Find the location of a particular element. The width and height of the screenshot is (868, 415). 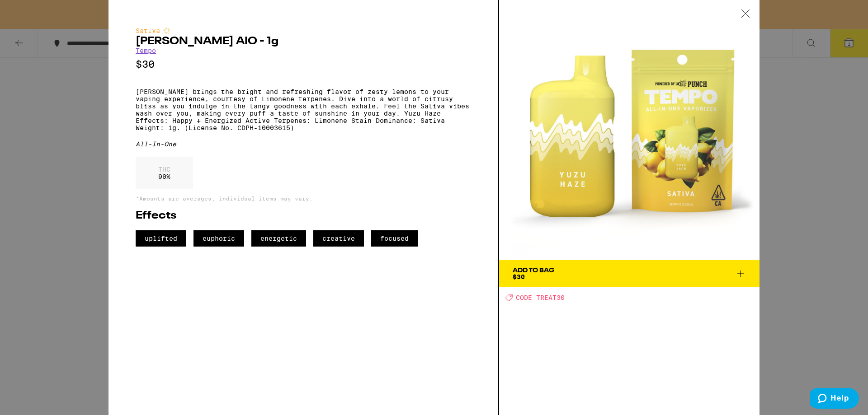

div: 90 % is located at coordinates (164, 173).